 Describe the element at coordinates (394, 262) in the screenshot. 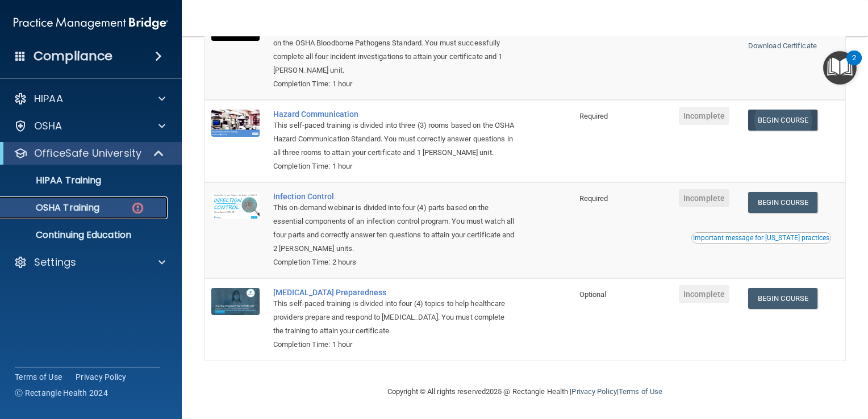

I see `div: Completion Time: 2 hours` at that location.